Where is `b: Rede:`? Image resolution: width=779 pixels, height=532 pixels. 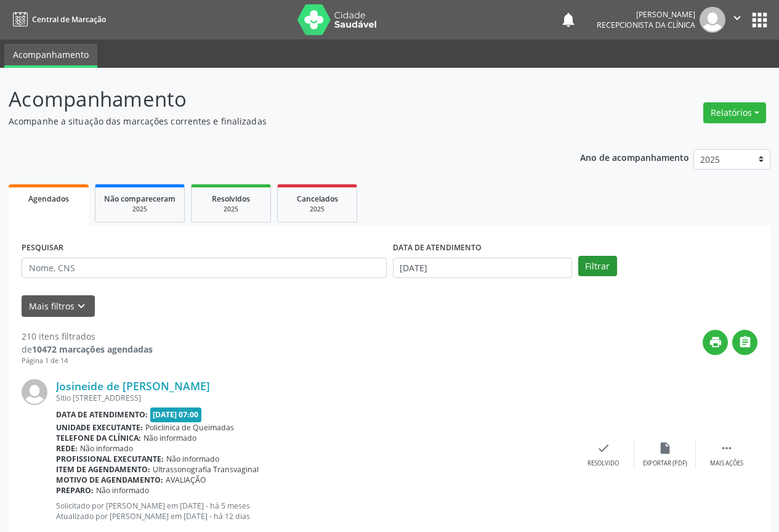
b: Rede: is located at coordinates (66, 448).